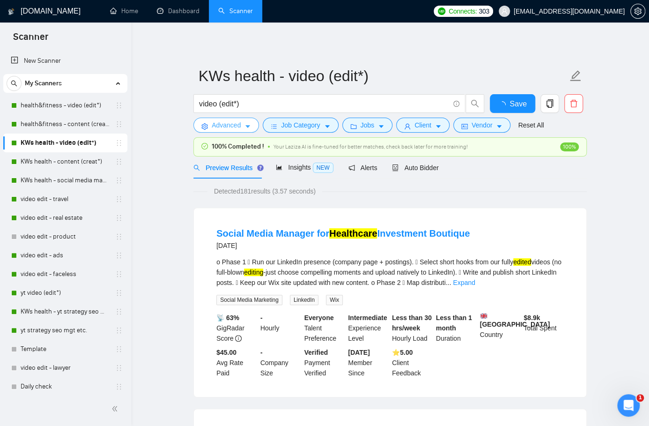 The image size is (649, 426). What do you see at coordinates (456, 103) in the screenshot?
I see `span: info-circle` at bounding box center [456, 103].